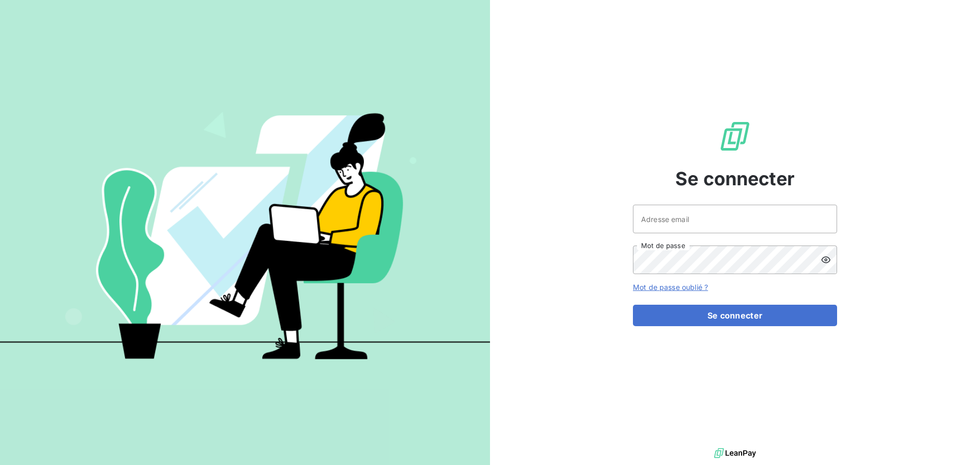  I want to click on img: logo, so click(735, 453).